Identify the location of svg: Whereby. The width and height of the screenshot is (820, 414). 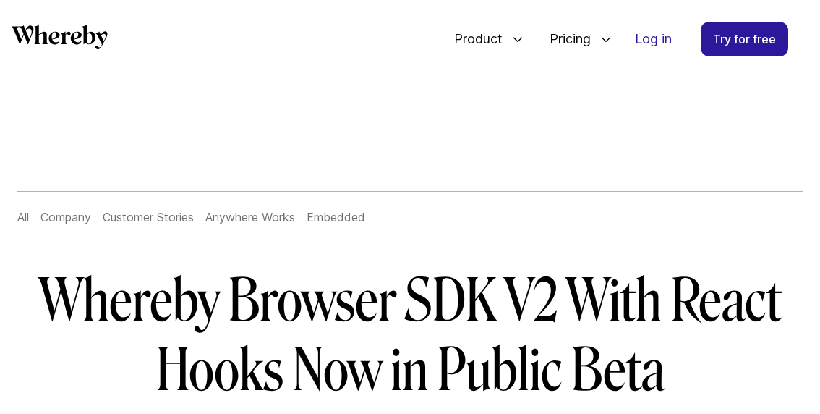
(59, 37).